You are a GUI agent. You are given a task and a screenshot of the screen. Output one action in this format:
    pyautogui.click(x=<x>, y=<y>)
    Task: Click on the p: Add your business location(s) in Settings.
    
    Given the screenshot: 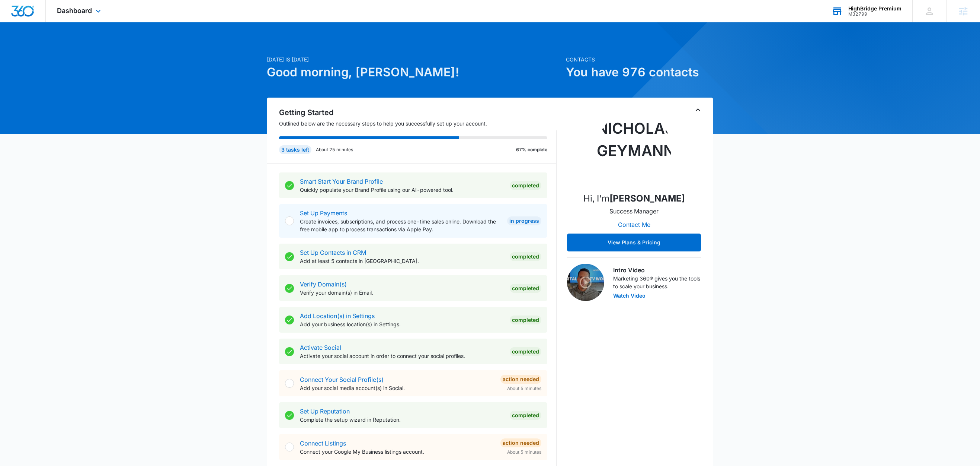 What is the action you would take?
    pyautogui.click(x=402, y=324)
    